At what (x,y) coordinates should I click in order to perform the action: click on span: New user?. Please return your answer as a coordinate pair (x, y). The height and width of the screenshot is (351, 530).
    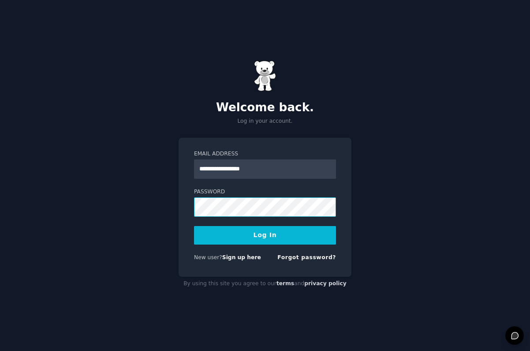
    Looking at the image, I should click on (208, 257).